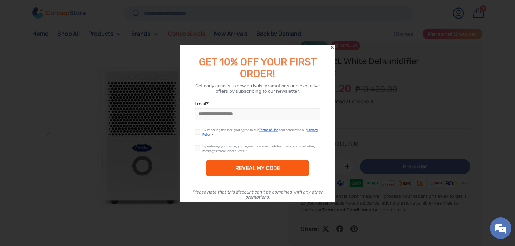 The width and height of the screenshot is (515, 246). I want to click on span: By checking this box, you agree to our, so click(230, 129).